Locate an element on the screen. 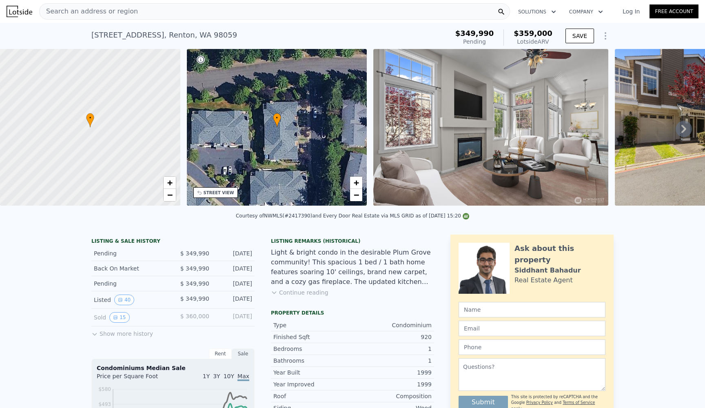 This screenshot has width=705, height=408. tspan: $493 is located at coordinates (104, 404).